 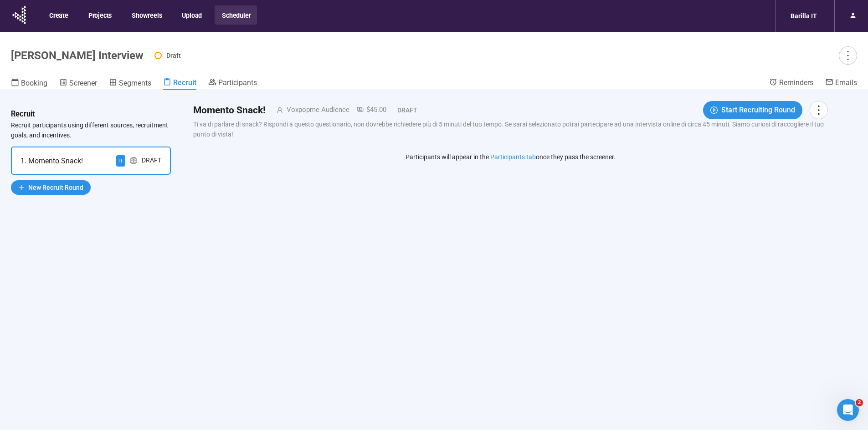 What do you see at coordinates (274, 110) in the screenshot?
I see `span: user` at bounding box center [274, 110].